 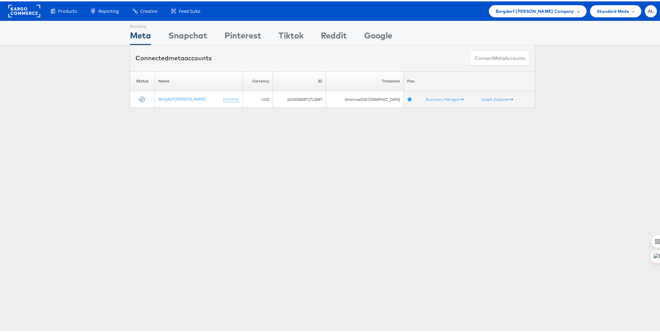 I want to click on td: 10155300471712847, so click(x=299, y=98).